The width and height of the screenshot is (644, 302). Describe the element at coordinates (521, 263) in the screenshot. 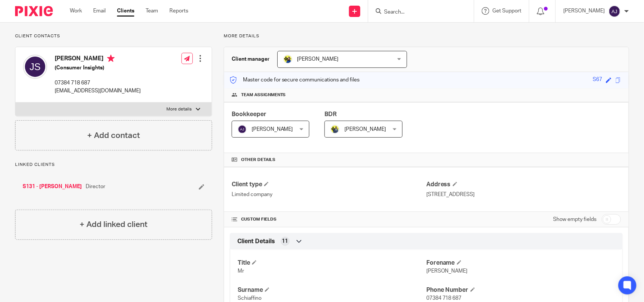

I see `h4: Forename` at that location.